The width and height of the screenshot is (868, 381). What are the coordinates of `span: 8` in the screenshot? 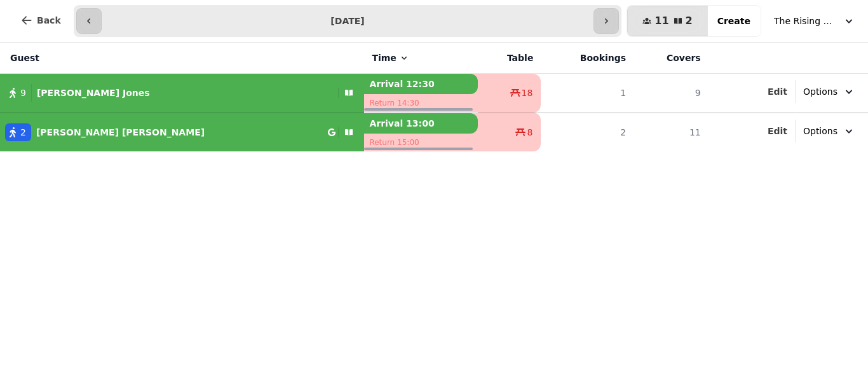 It's located at (530, 132).